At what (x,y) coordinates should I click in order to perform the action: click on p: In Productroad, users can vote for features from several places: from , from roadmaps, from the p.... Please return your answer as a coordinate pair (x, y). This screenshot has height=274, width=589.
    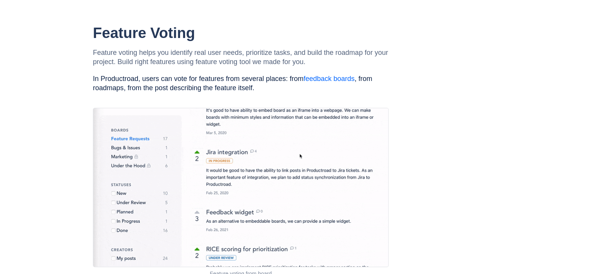
    Looking at the image, I should click on (241, 83).